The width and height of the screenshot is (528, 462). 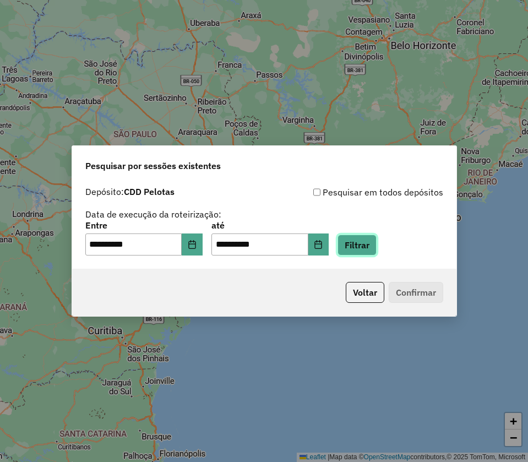 I want to click on label: Entre, so click(x=144, y=225).